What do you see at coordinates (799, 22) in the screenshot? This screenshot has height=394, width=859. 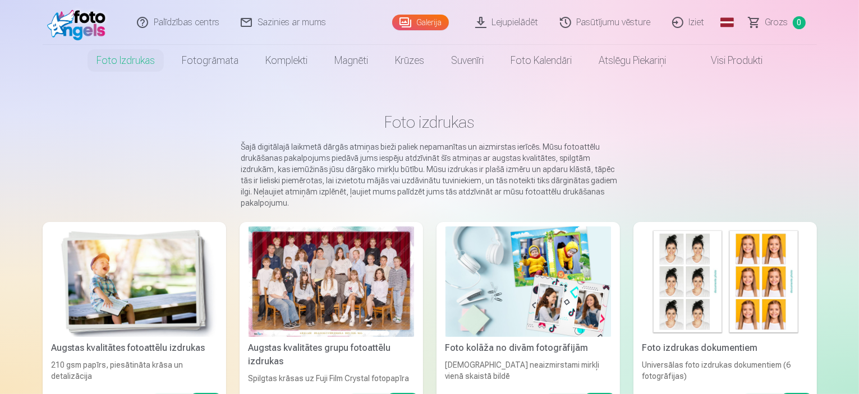 I see `span: 0` at bounding box center [799, 22].